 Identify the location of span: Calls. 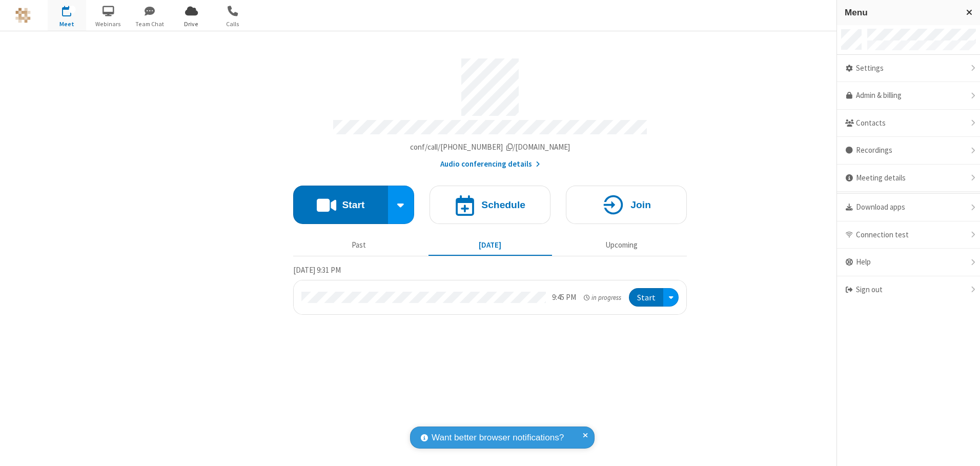
(233, 24).